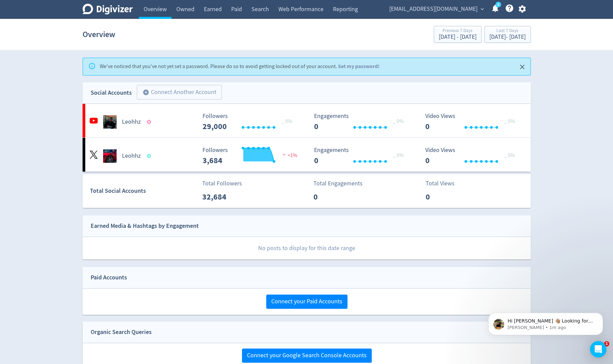  What do you see at coordinates (239, 66) in the screenshot?
I see `div: We've noticed that you've not yet set a password. Please do so to avoid getting locked out of you...` at bounding box center [239, 66].